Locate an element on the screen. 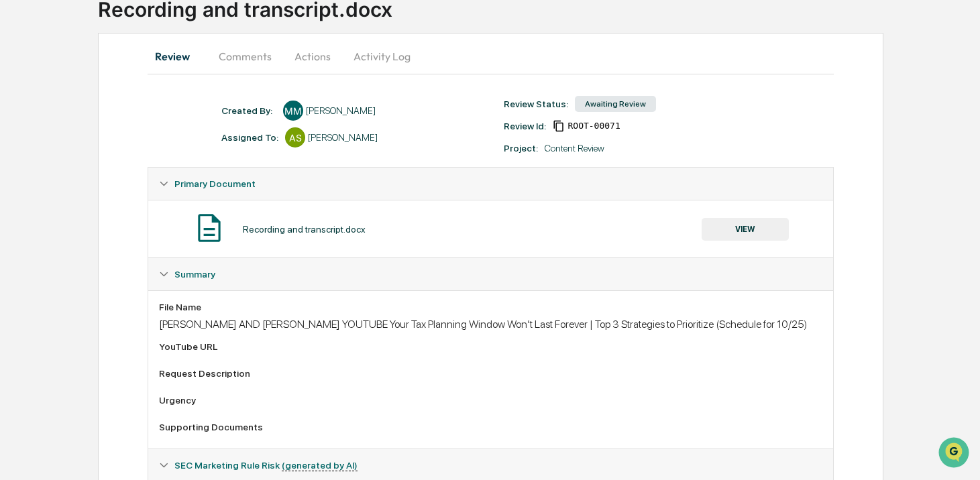  div: YouTube URL is located at coordinates (490, 347).